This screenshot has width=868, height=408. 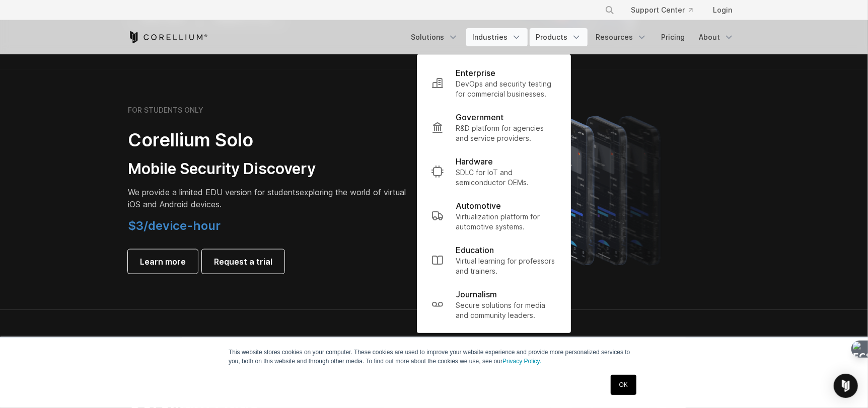 I want to click on p: Hardware, so click(x=474, y=162).